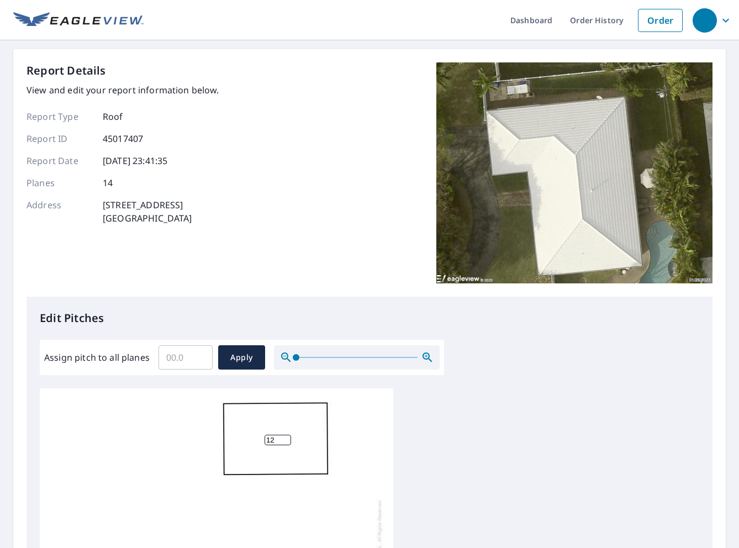  What do you see at coordinates (123, 90) in the screenshot?
I see `p: View and edit your report information below.` at bounding box center [123, 90].